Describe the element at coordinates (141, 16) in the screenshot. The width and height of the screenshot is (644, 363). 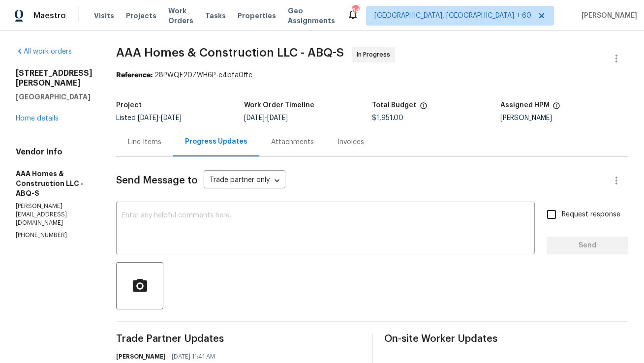
I see `span: Projects` at that location.